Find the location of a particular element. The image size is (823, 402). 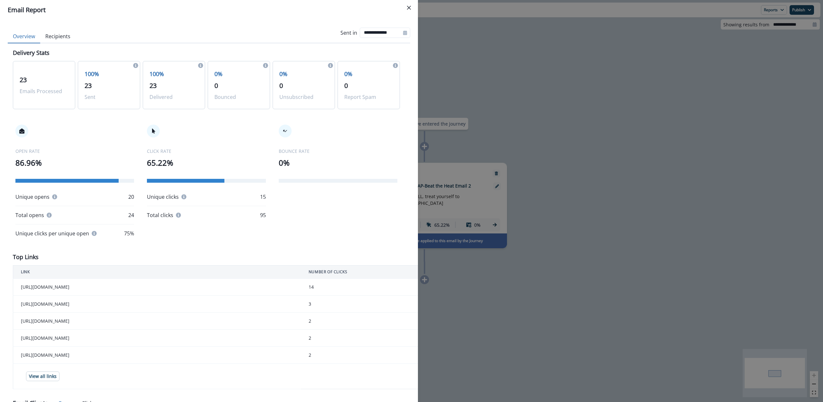

p: CLICK RATE is located at coordinates (206, 151).